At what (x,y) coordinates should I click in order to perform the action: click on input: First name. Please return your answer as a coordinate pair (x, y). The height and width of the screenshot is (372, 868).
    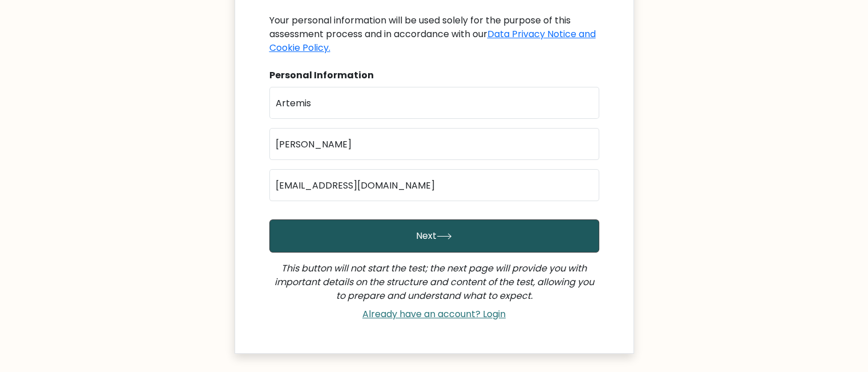
    Looking at the image, I should click on (435, 103).